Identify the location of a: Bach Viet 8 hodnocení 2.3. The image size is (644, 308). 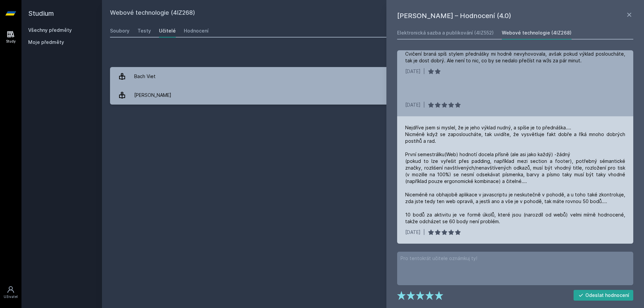
(373, 76).